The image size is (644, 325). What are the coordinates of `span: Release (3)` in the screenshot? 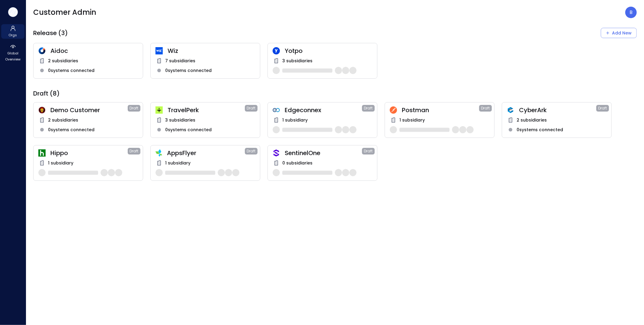 It's located at (51, 33).